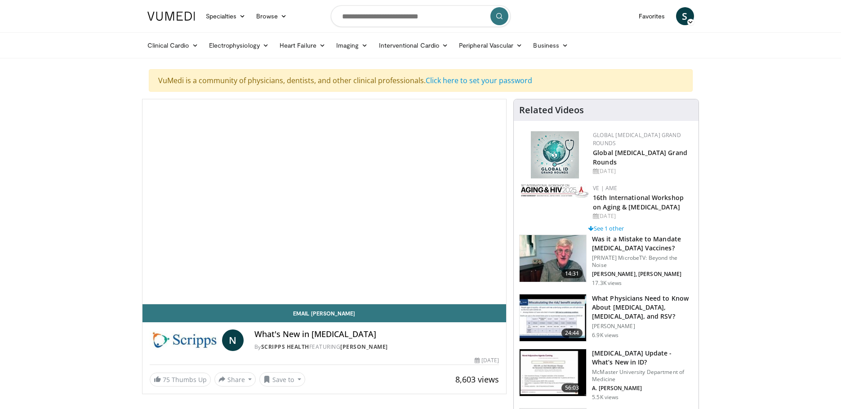 The image size is (841, 409). What do you see at coordinates (184, 340) in the screenshot?
I see `img: Scripps Health` at bounding box center [184, 340].